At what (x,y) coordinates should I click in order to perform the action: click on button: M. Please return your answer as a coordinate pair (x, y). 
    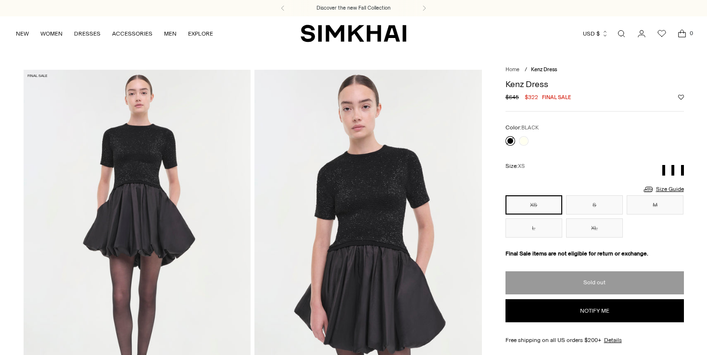
    Looking at the image, I should click on (655, 205).